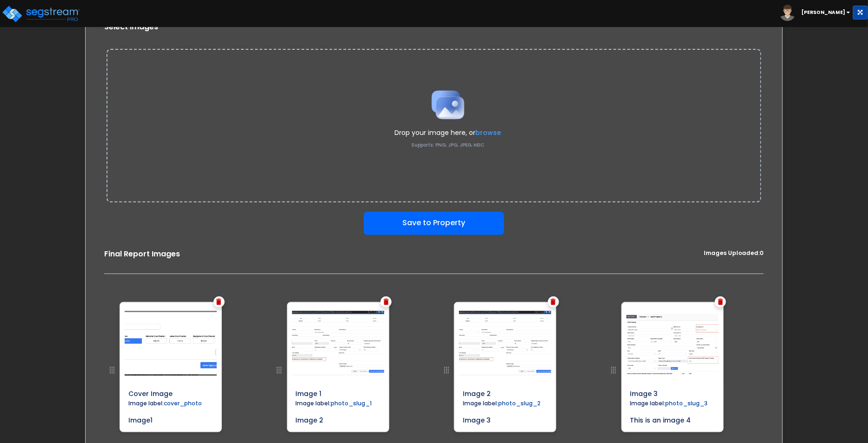 The image size is (868, 443). I want to click on span: Drop your image here, or, so click(448, 133).